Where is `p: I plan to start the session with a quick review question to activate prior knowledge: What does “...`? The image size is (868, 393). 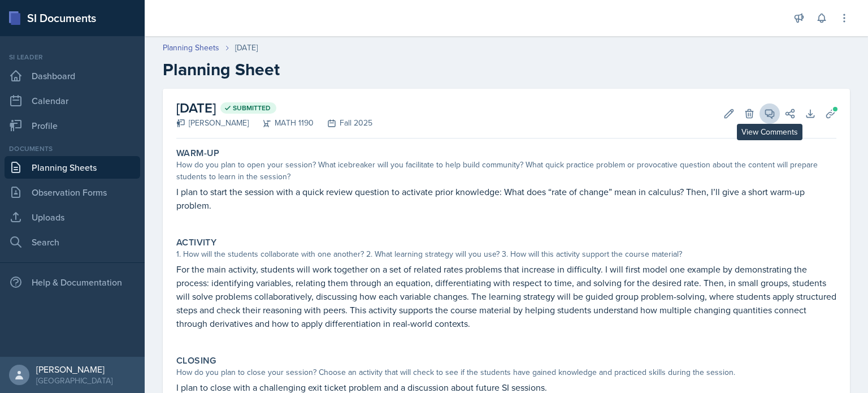
p: I plan to start the session with a quick review question to activate prior knowledge: What does “... is located at coordinates (506, 199).